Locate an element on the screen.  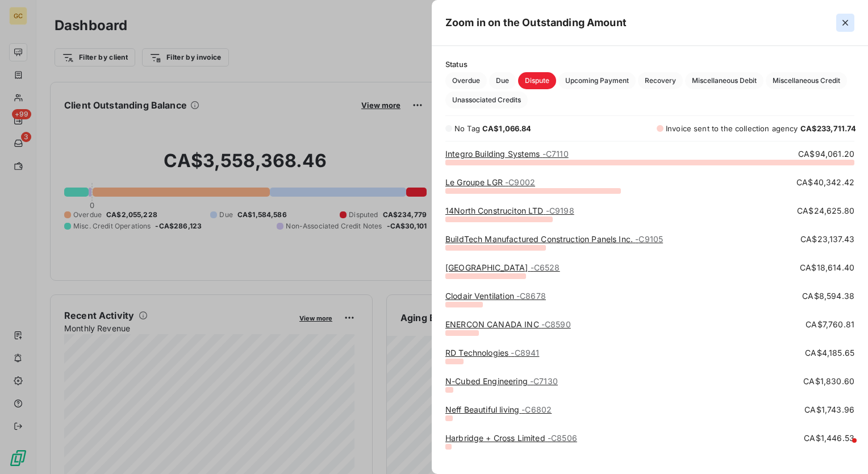
span: CA$23,137.43 is located at coordinates (827, 239).